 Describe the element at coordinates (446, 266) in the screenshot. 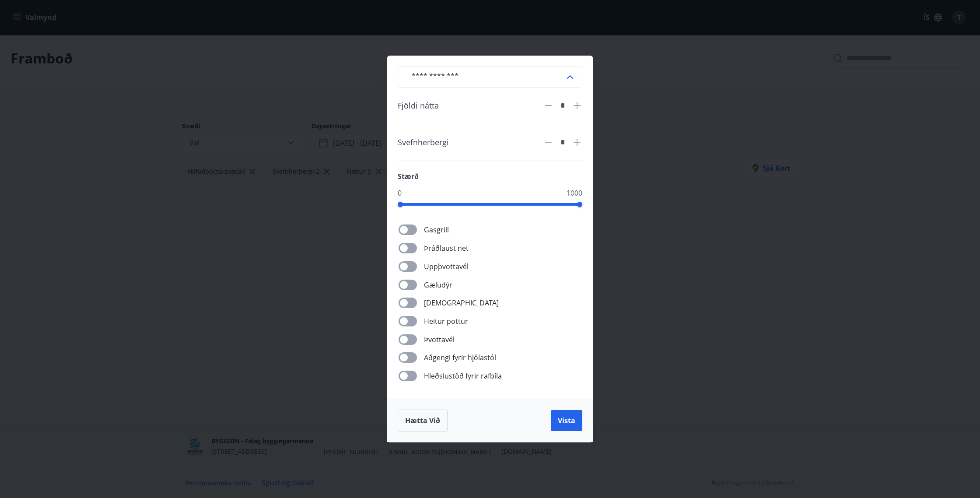

I see `span: Uppþvottavél` at that location.